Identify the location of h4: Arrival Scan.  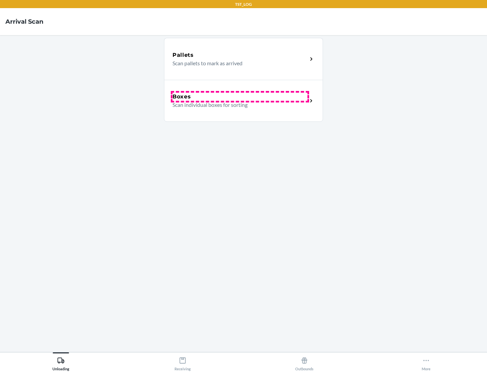
(24, 22).